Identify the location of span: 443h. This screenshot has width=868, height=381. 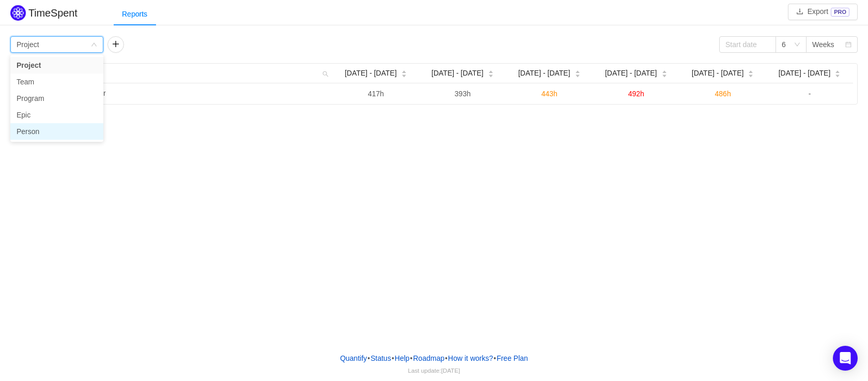
(549, 93).